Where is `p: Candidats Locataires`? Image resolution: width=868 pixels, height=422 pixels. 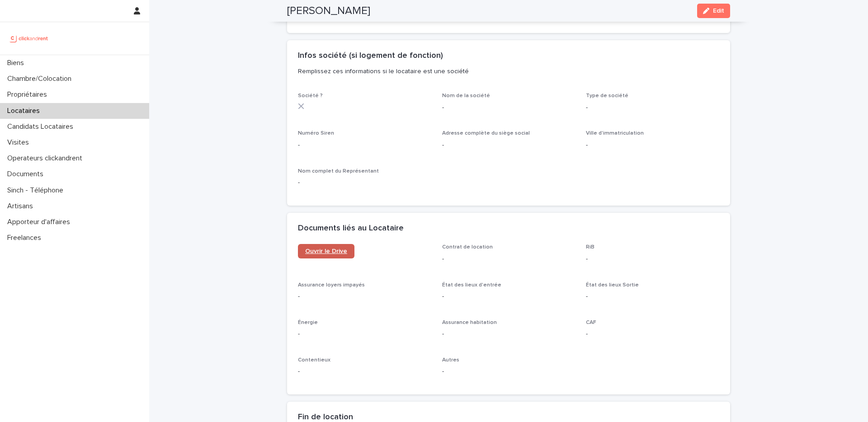 p: Candidats Locataires is located at coordinates (42, 127).